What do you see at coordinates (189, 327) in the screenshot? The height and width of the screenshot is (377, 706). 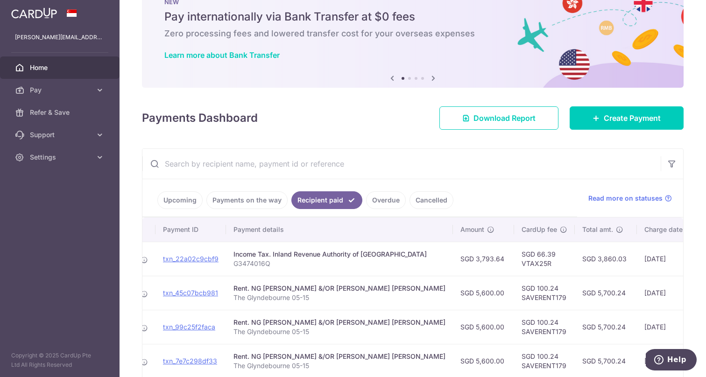 I see `a: txn_99c25f2faca` at bounding box center [189, 327].